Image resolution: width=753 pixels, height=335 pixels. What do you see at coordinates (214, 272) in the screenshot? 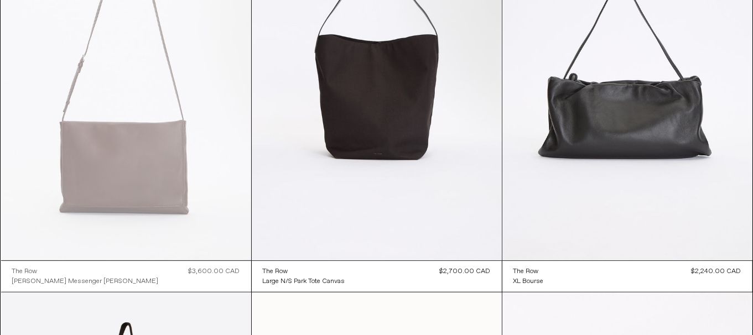
I see `div: $3,600.00 CAD` at bounding box center [214, 272].